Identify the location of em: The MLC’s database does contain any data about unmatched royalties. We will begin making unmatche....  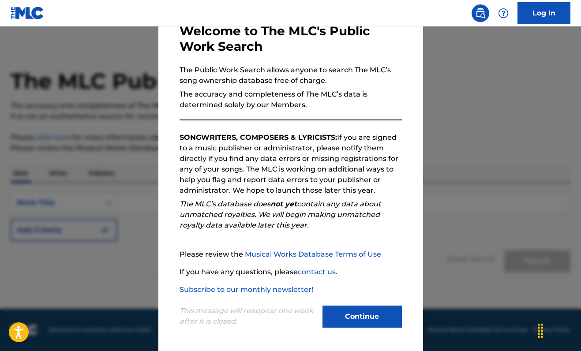
(280, 215).